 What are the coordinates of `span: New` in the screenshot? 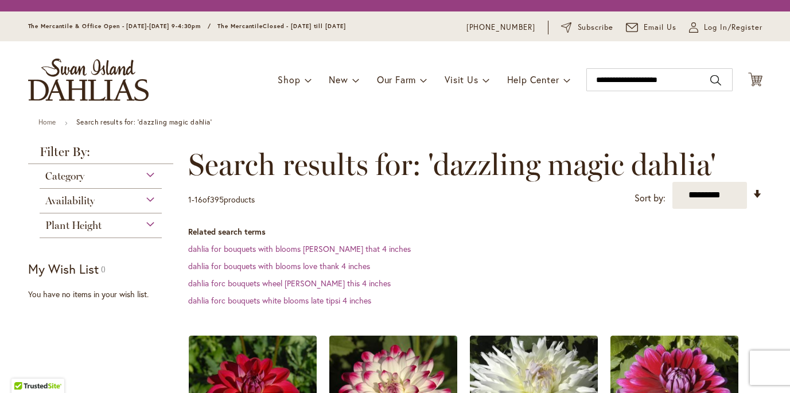 It's located at (338, 79).